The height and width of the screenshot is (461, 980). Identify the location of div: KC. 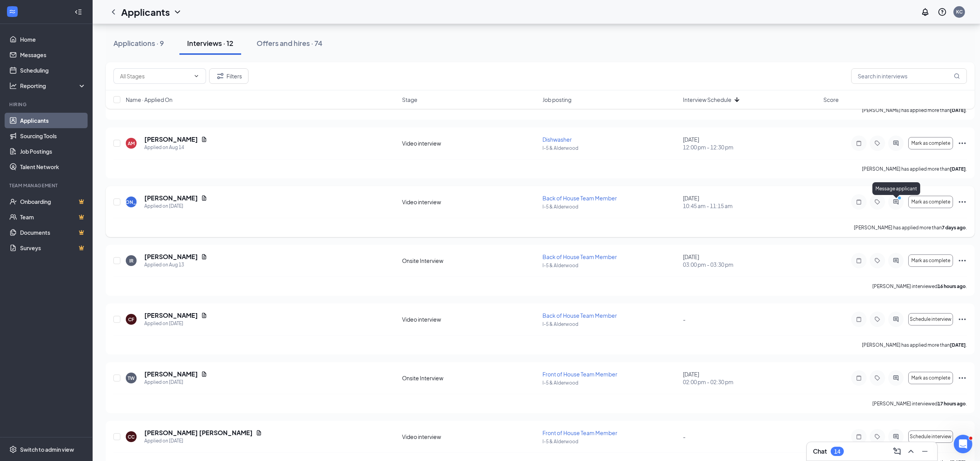
(959, 12).